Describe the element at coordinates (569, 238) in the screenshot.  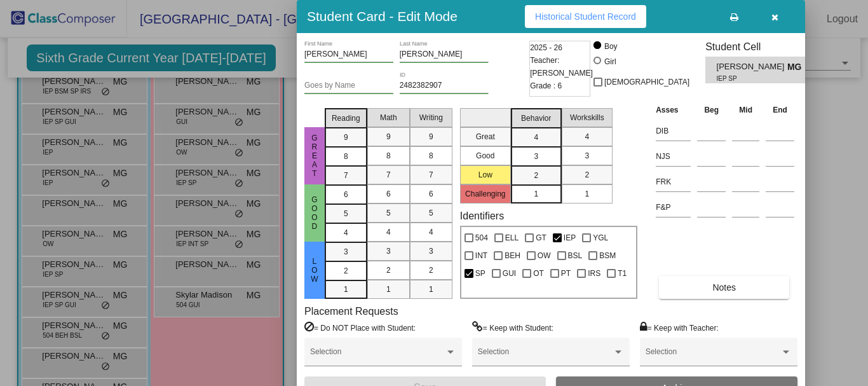
I see `span: IEP` at that location.